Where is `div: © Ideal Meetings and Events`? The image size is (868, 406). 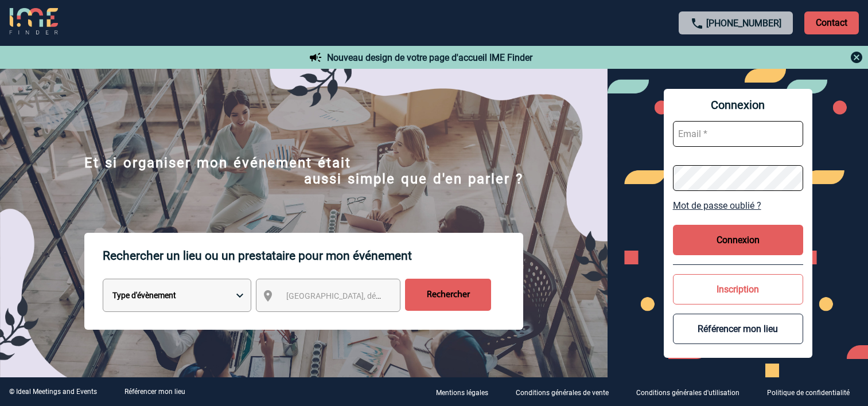
div: © Ideal Meetings and Events is located at coordinates (53, 392).